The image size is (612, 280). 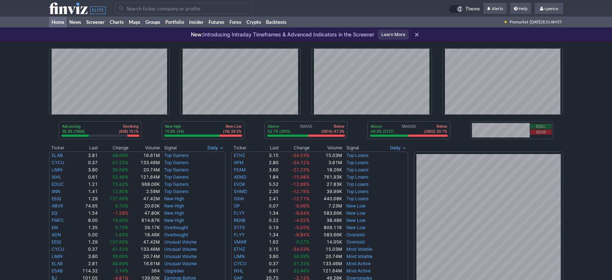 What do you see at coordinates (268, 206) in the screenshot?
I see `td: 0.07` at bounding box center [268, 206].